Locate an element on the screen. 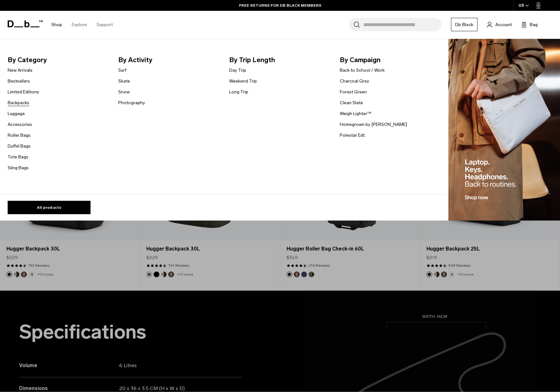 The width and height of the screenshot is (560, 392). span: By Activity is located at coordinates (168, 60).